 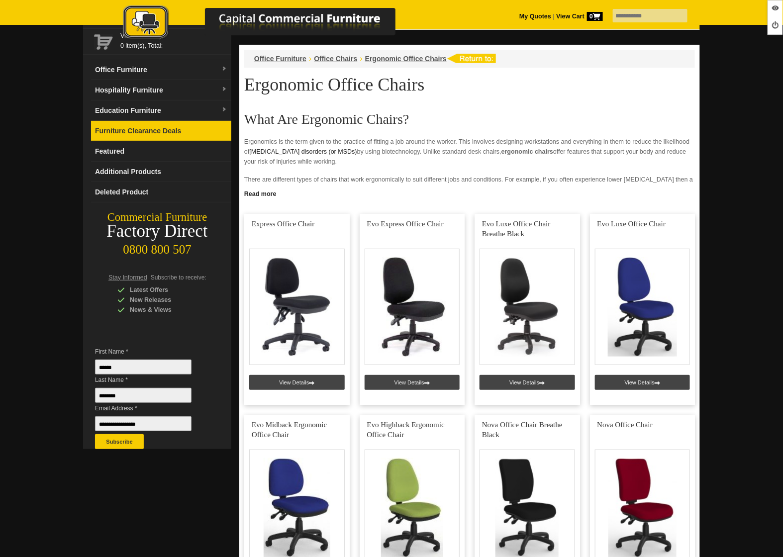 I want to click on a: Office Chairs, so click(x=335, y=59).